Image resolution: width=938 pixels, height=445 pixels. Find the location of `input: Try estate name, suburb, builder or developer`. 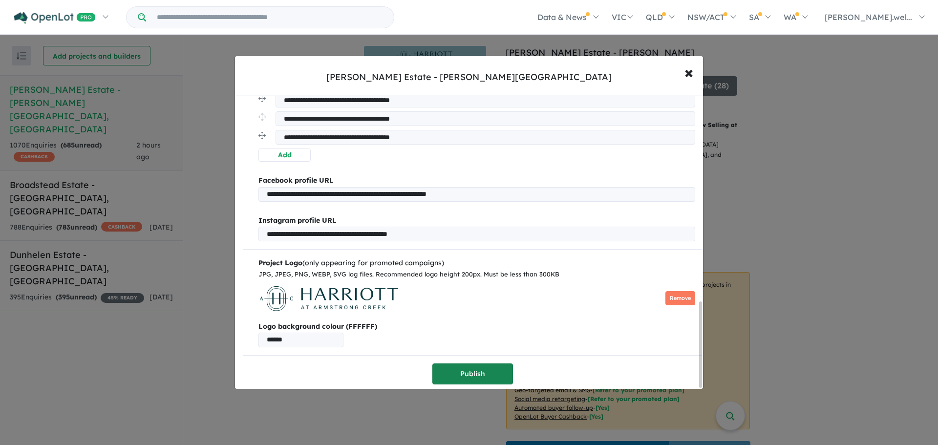

input: Try estate name, suburb, builder or developer is located at coordinates (270, 17).